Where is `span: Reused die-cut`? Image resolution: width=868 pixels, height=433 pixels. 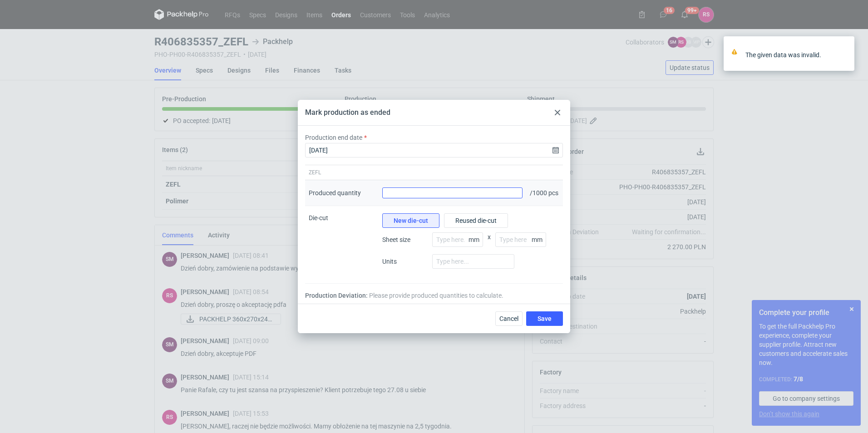 span: Reused die-cut is located at coordinates (475, 220).